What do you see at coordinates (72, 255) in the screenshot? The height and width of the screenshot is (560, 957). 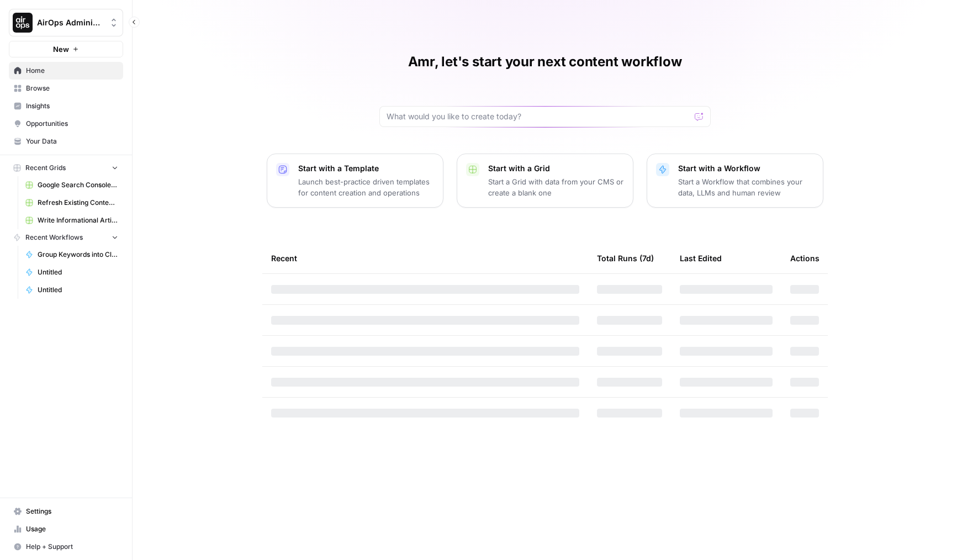 I see `a: Group Keywords into Clusters` at bounding box center [72, 255].